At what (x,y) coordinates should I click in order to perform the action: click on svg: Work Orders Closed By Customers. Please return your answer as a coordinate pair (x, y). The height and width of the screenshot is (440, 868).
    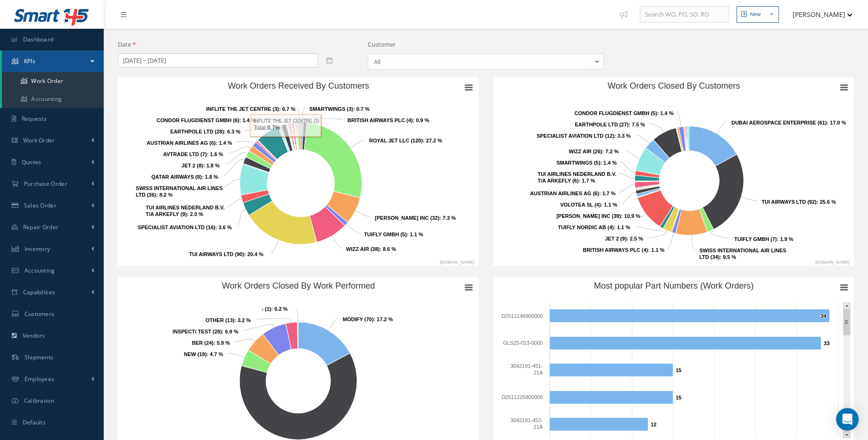
    Looking at the image, I should click on (673, 172).